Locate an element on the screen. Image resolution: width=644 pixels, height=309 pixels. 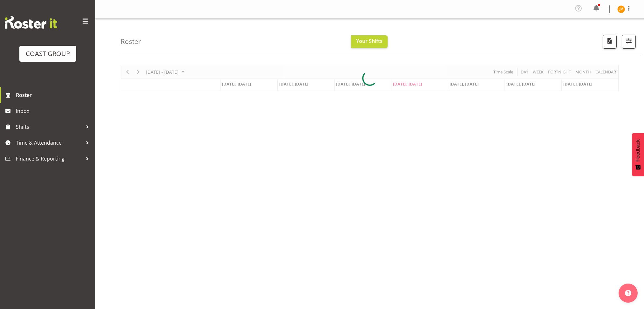
img: jorgelina-villar11067.jpg is located at coordinates (621, 9).